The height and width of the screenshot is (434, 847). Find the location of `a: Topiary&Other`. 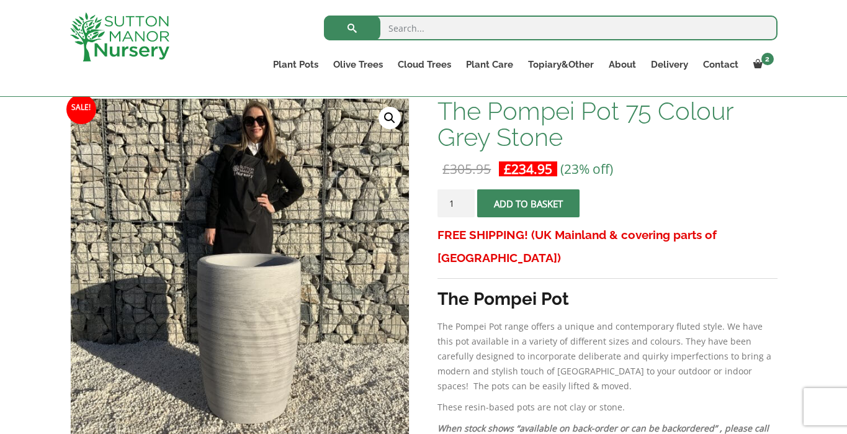

a: Topiary&Other is located at coordinates (561, 65).